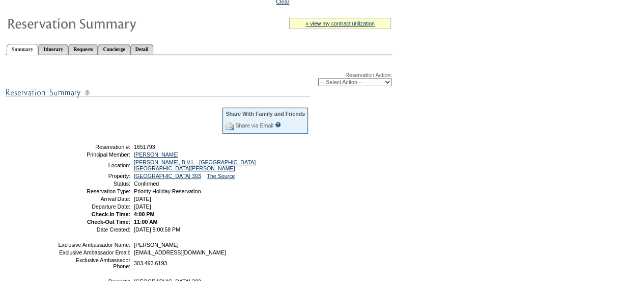  What do you see at coordinates (150, 263) in the screenshot?
I see `span: 303.493.6193` at bounding box center [150, 263].